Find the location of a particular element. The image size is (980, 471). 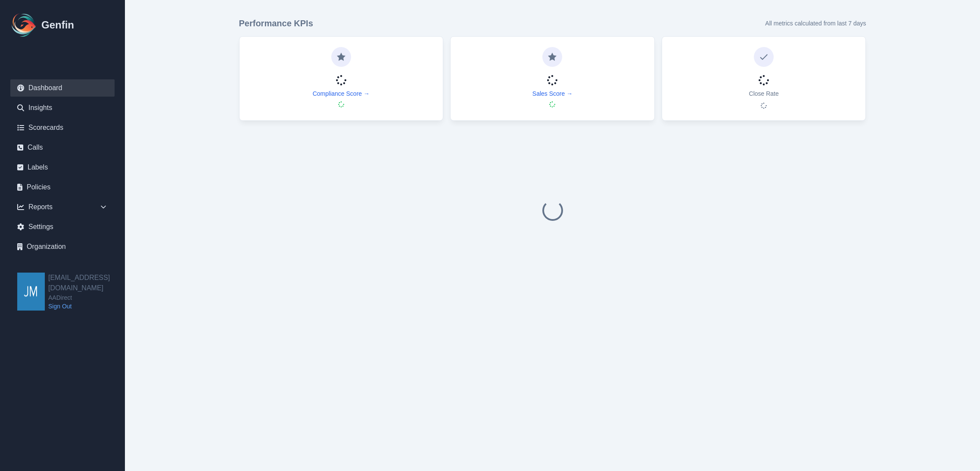

a: Insights is located at coordinates (63, 108).